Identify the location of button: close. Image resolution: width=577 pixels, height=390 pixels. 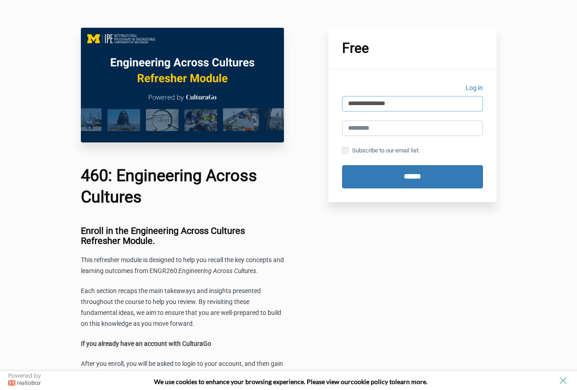
(563, 380).